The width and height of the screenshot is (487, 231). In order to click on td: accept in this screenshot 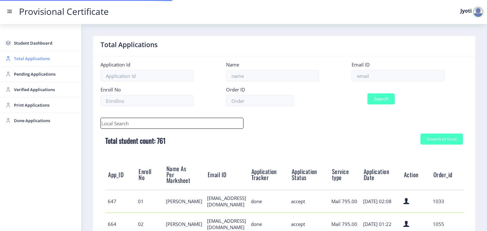, I will do `click(309, 202)`.